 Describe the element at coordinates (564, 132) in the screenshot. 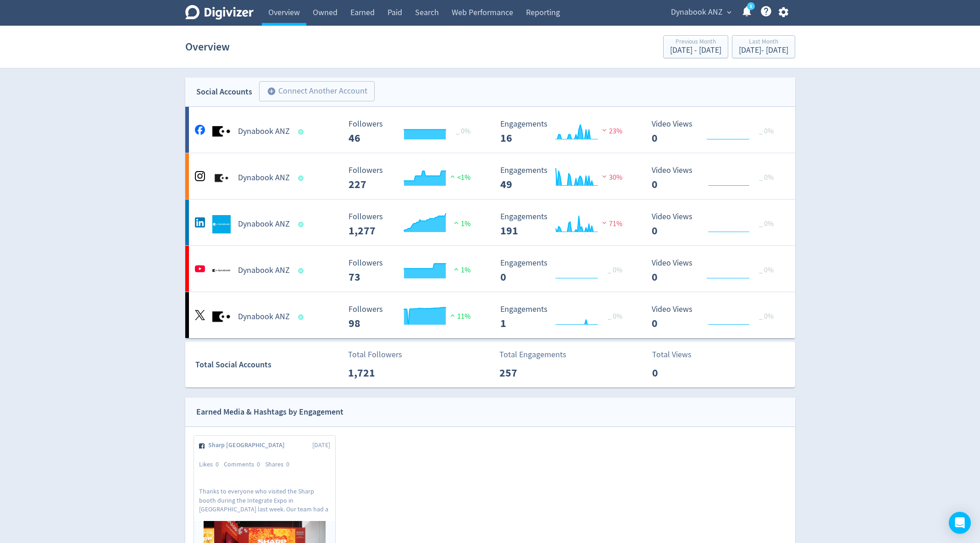

I see `svg: Engagements 16` at that location.